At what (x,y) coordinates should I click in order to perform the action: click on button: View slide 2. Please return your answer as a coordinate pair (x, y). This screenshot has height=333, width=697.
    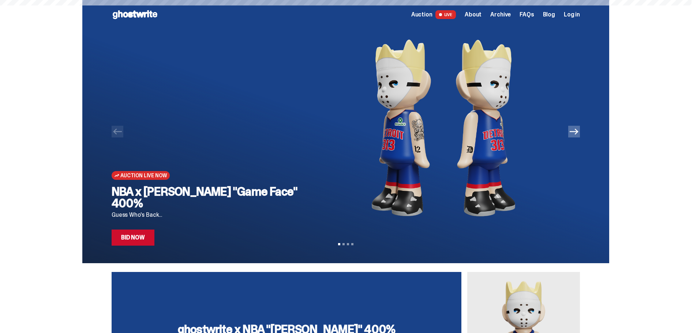
    Looking at the image, I should click on (343, 244).